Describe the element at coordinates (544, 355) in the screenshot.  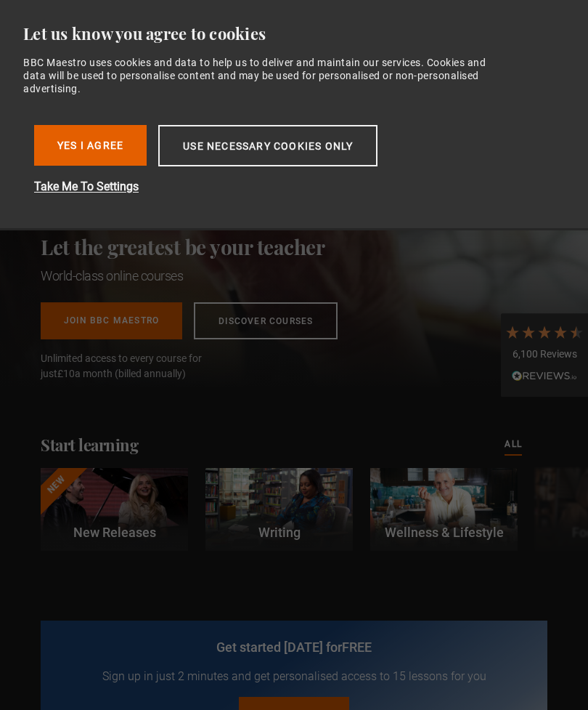
I see `div: 6,100 ReviewsRead All Reviews` at that location.